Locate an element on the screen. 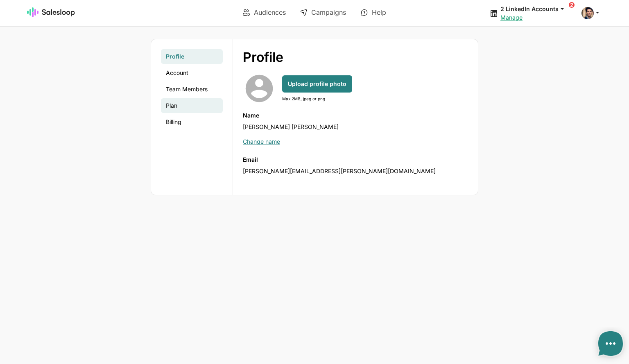  button: Upload profile photo is located at coordinates (317, 84).